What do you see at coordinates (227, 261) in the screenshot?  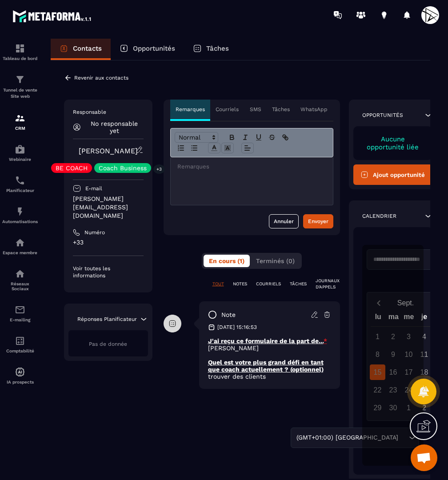 I see `span: En cours (1)` at bounding box center [227, 261].